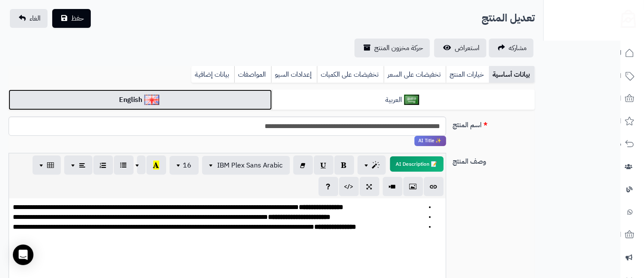 The image size is (644, 278). I want to click on label: اسم المنتج, so click(494, 123).